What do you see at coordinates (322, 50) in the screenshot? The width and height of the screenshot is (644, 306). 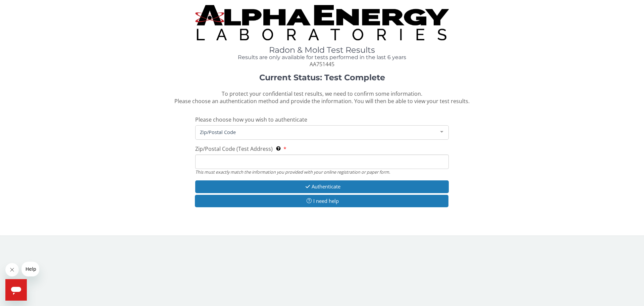 I see `h1: Radon & Mold Test Results` at bounding box center [322, 50].